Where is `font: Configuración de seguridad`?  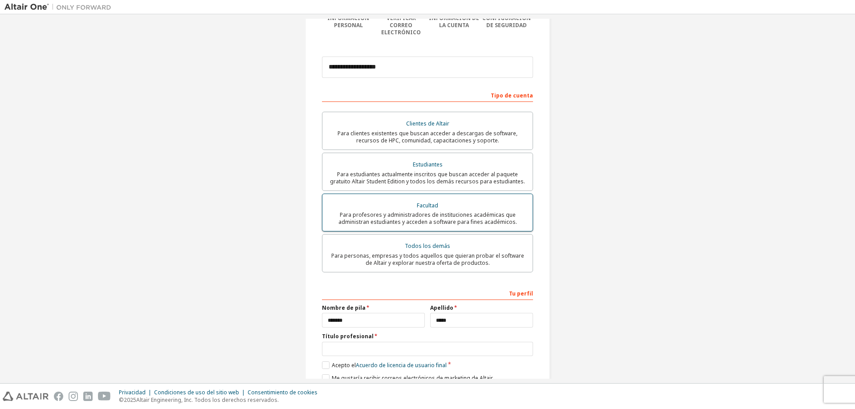 font: Configuración de seguridad is located at coordinates (506, 21).